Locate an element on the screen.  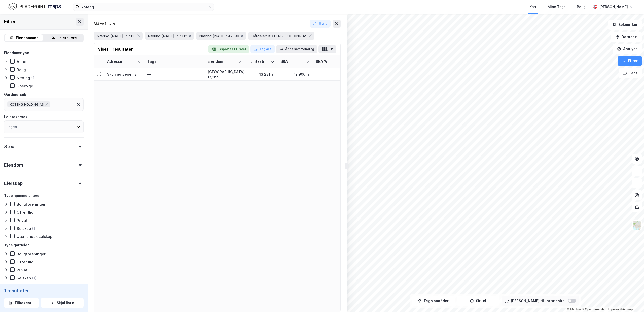
div: Ingen is located at coordinates (12, 127).